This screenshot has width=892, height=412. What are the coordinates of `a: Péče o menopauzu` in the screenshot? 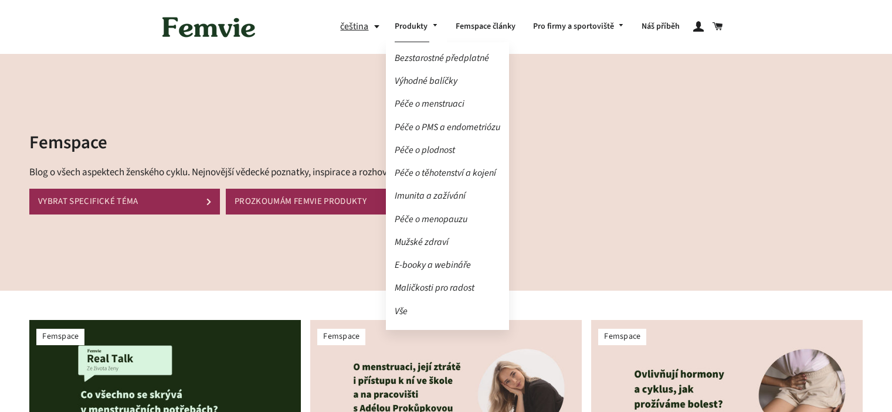 It's located at (448, 219).